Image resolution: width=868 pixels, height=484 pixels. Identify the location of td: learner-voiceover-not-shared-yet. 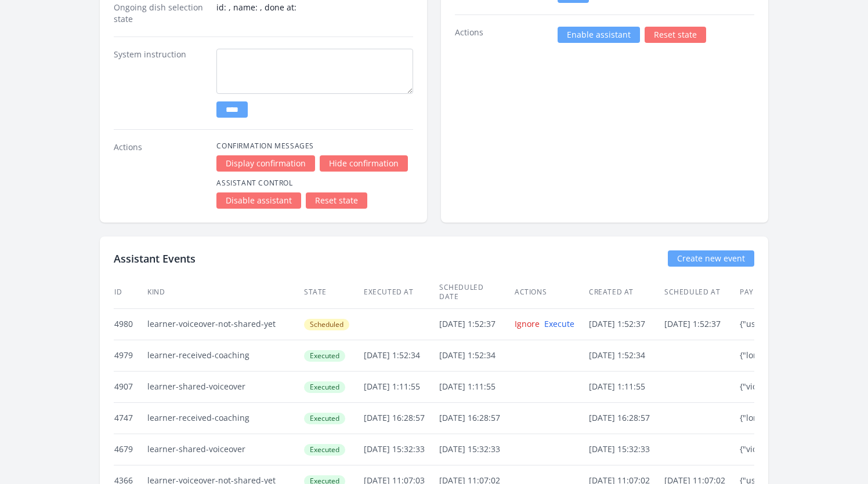
(225, 324).